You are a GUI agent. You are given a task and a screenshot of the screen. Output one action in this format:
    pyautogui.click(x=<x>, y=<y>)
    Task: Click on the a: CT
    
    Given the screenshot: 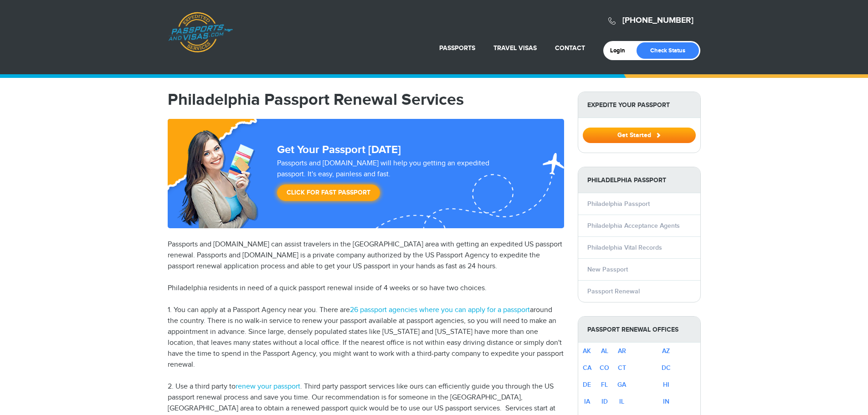 What is the action you would take?
    pyautogui.click(x=622, y=368)
    